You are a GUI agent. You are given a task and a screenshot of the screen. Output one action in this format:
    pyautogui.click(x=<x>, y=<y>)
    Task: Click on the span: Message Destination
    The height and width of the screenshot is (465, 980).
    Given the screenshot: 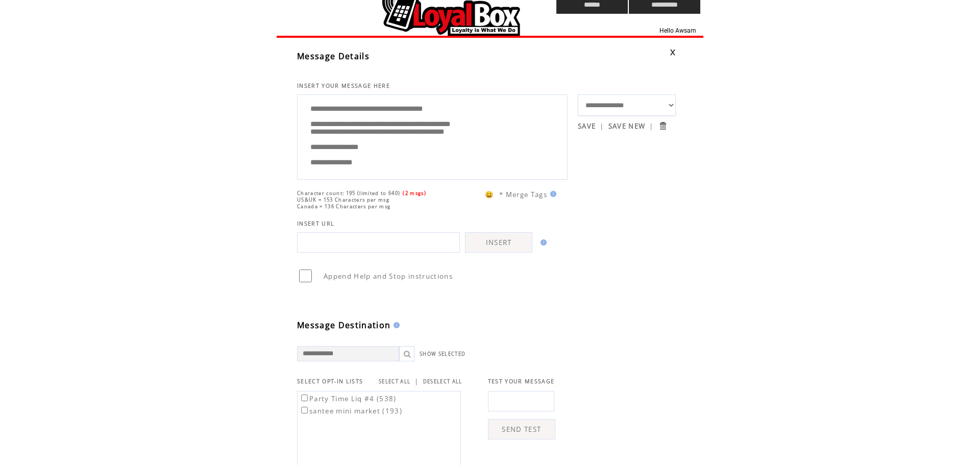 What is the action you would take?
    pyautogui.click(x=344, y=325)
    